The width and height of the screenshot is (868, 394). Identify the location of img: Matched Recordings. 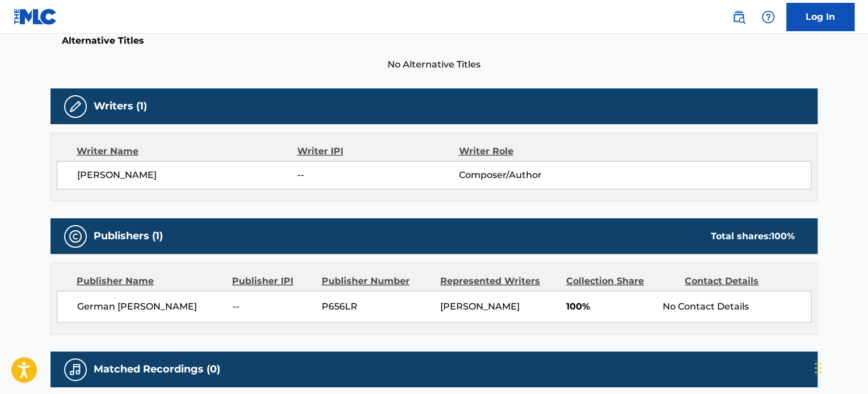
(75, 370).